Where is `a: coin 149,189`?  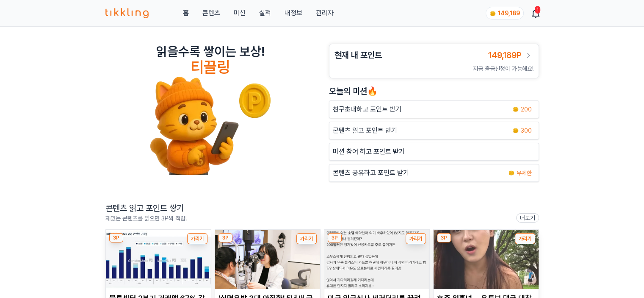 a: coin 149,189 is located at coordinates (504, 13).